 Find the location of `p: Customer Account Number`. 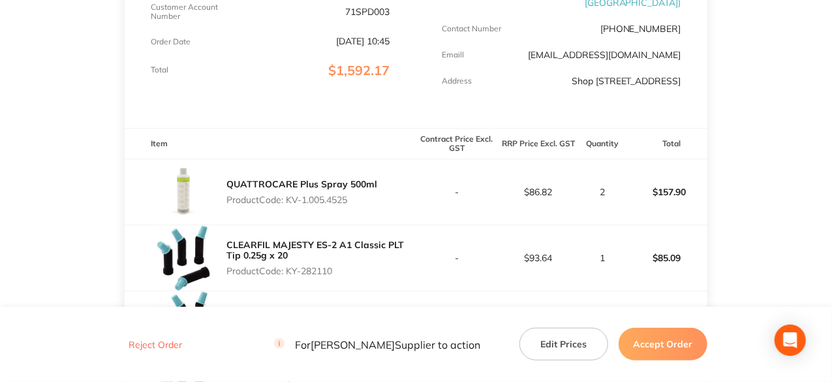

p: Customer Account Number is located at coordinates (191, 12).